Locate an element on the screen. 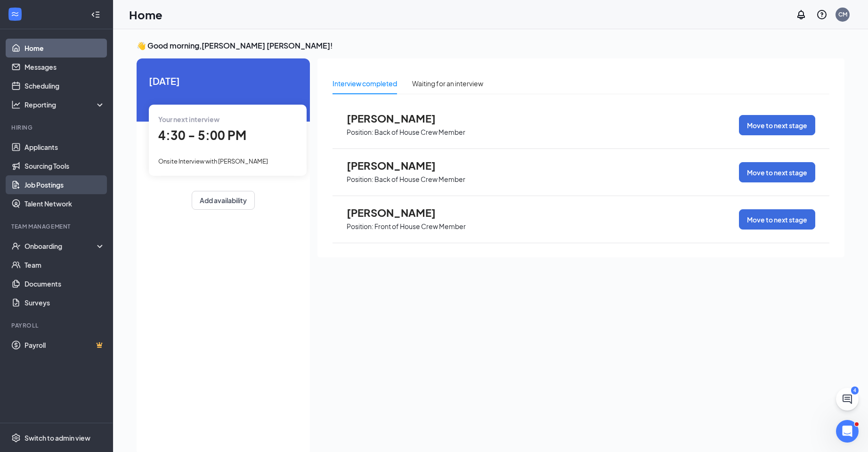 The width and height of the screenshot is (868, 452). a: Surveys is located at coordinates (65, 303).